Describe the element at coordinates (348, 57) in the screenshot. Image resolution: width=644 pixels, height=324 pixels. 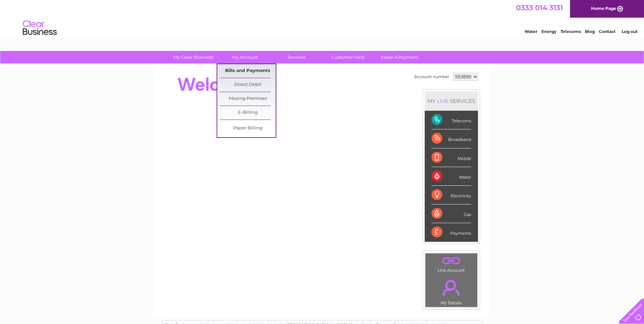
I see `a: Customer Help` at that location.